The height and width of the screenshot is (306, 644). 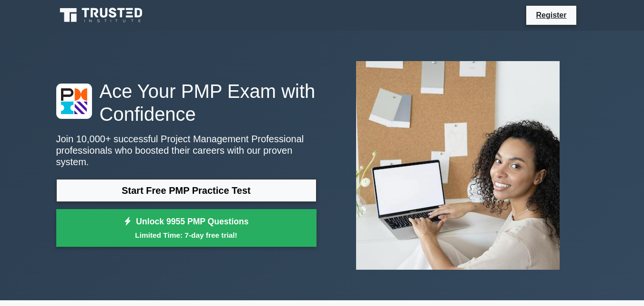 I want to click on h1: Ace Your PMP Exam with Confidence, so click(x=186, y=102).